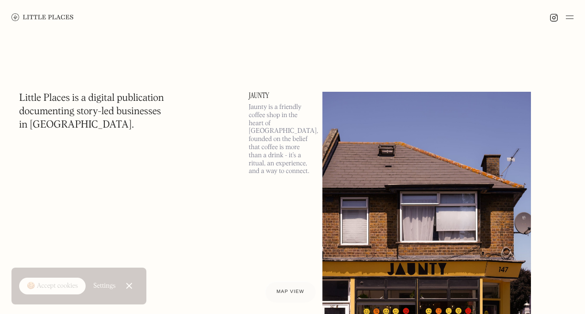 The width and height of the screenshot is (585, 314). I want to click on span: Map view, so click(291, 292).